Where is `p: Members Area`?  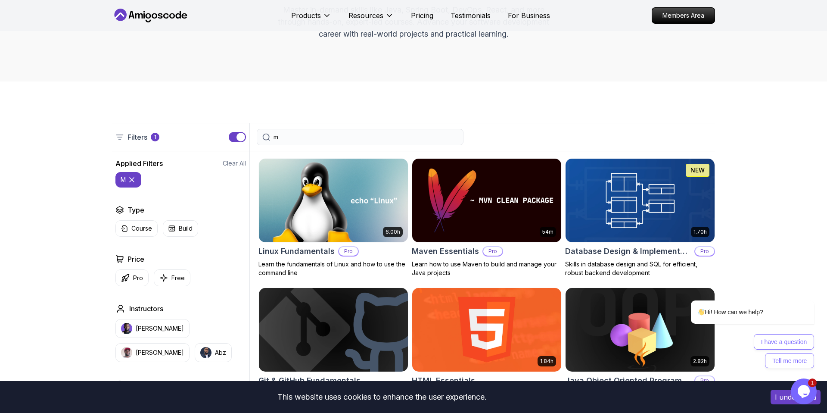
p: Members Area is located at coordinates (683, 16).